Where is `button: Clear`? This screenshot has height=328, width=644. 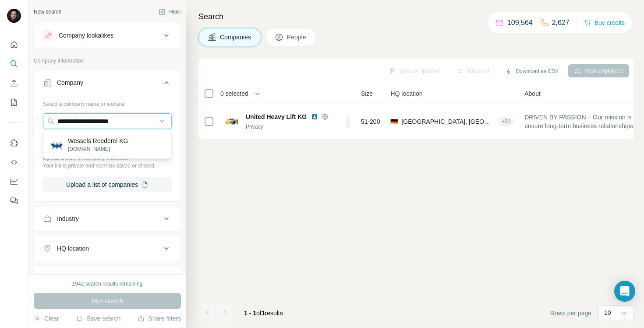
button: Clear is located at coordinates (46, 319).